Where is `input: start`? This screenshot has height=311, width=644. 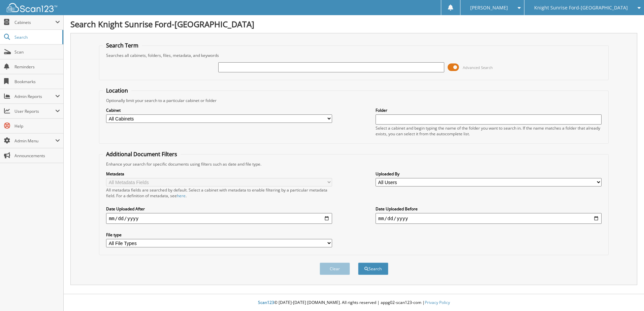
input: start is located at coordinates (219, 218).